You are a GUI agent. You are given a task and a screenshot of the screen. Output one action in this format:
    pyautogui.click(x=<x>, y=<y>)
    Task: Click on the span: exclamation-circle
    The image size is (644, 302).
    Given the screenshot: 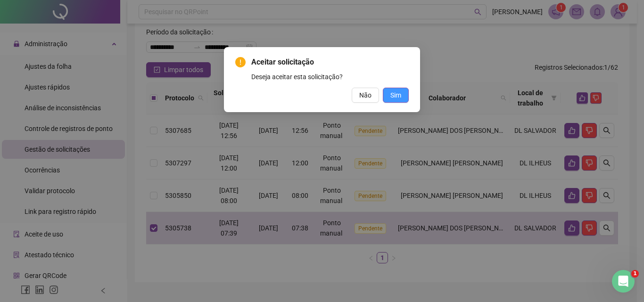 What is the action you would take?
    pyautogui.click(x=240, y=62)
    